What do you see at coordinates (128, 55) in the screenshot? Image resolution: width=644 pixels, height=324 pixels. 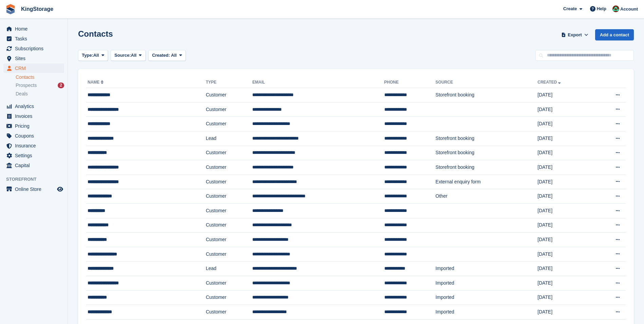 I see `button: Source: All` at bounding box center [128, 55].